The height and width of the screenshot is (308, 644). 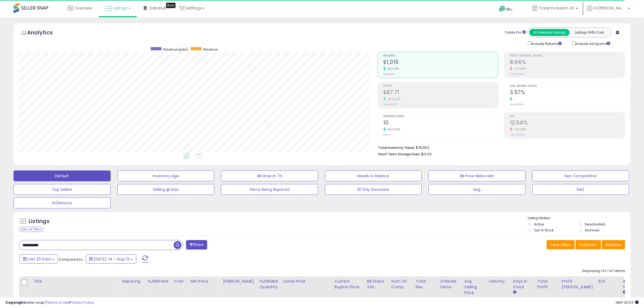 What do you see at coordinates (520, 129) in the screenshot?
I see `small: -63.38%` at bounding box center [520, 129].